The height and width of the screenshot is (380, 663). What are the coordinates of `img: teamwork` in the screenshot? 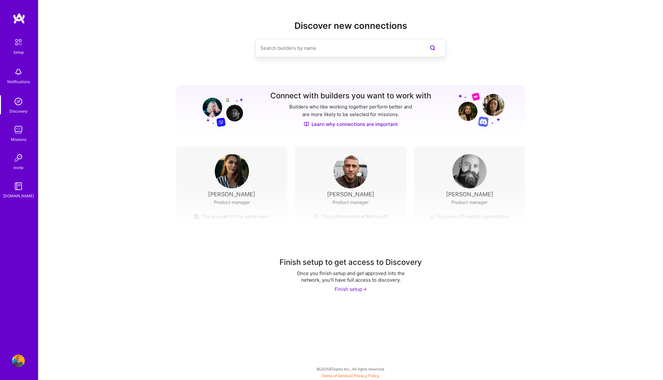 It's located at (18, 130).